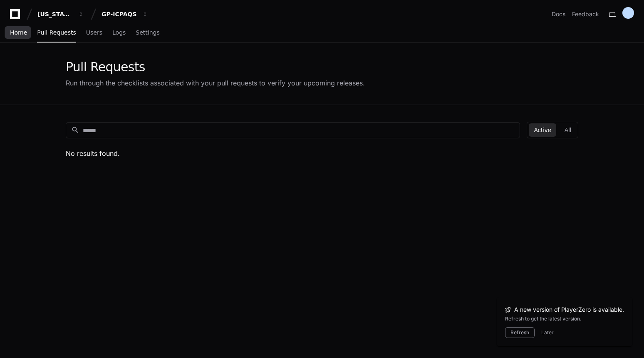  Describe the element at coordinates (56, 32) in the screenshot. I see `span: Pull Requests` at that location.